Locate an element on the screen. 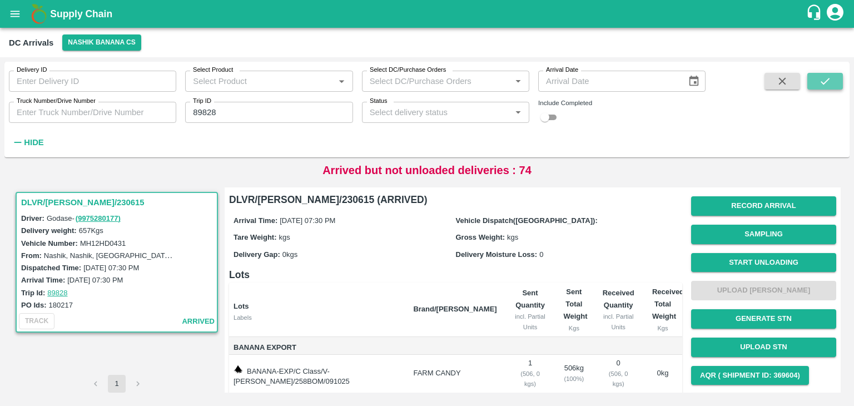  label: Delivery Gap: is located at coordinates (257, 254).